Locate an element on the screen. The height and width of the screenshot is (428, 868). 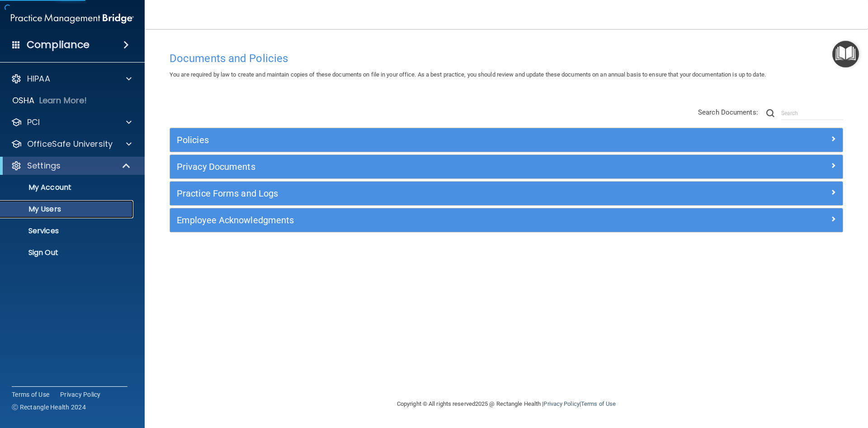
h5: Practice Forms and Logs is located at coordinates (422, 193).